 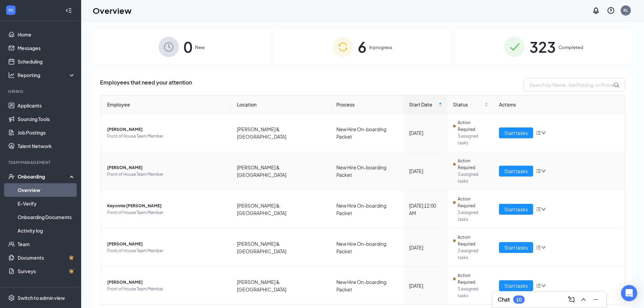 I want to click on svg: ChevronUp, so click(x=584, y=299).